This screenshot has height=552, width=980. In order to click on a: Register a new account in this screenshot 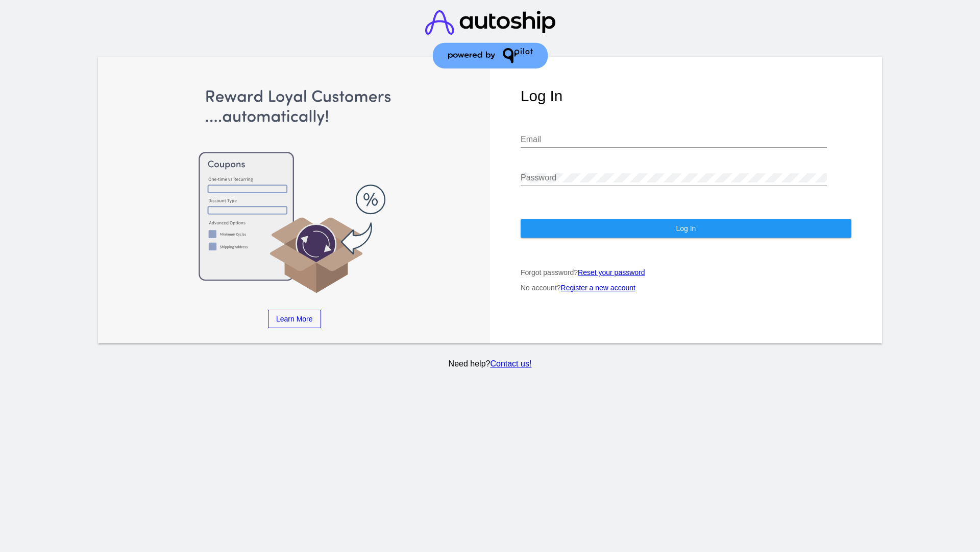, I will do `click(598, 287)`.